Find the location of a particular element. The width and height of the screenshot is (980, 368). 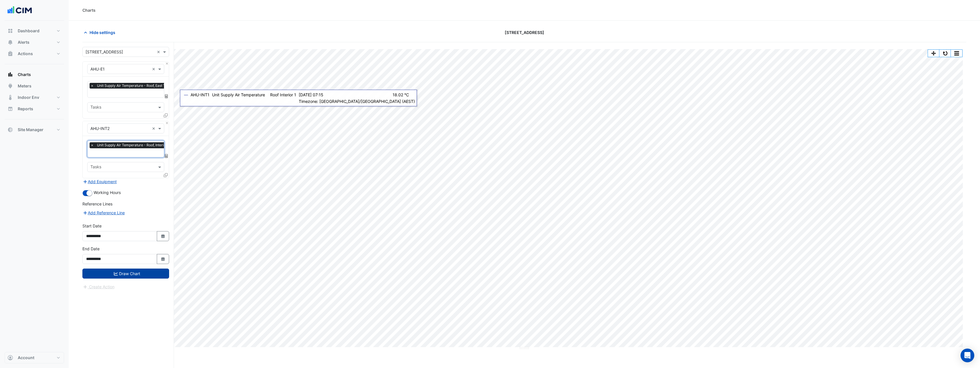

span: Account is located at coordinates (26, 358).